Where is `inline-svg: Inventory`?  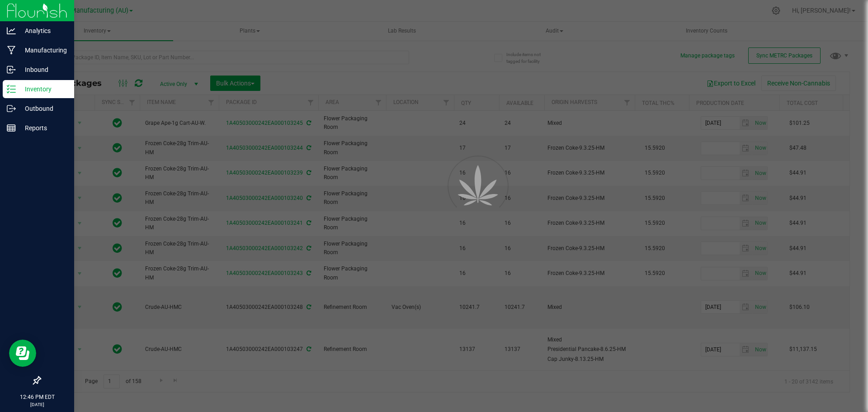 inline-svg: Inventory is located at coordinates (12, 89).